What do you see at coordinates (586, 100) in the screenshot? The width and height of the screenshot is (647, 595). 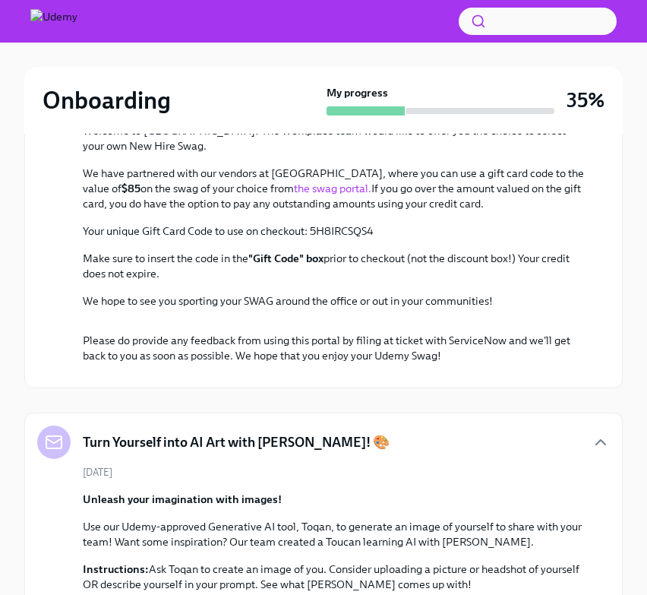 I see `h3: 35%` at bounding box center [586, 100].